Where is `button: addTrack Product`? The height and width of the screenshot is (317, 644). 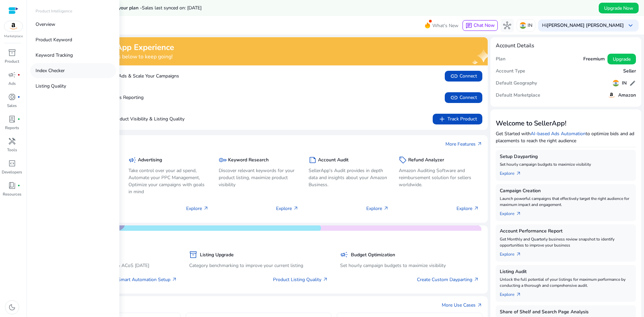
button: addTrack Product is located at coordinates (457, 119).